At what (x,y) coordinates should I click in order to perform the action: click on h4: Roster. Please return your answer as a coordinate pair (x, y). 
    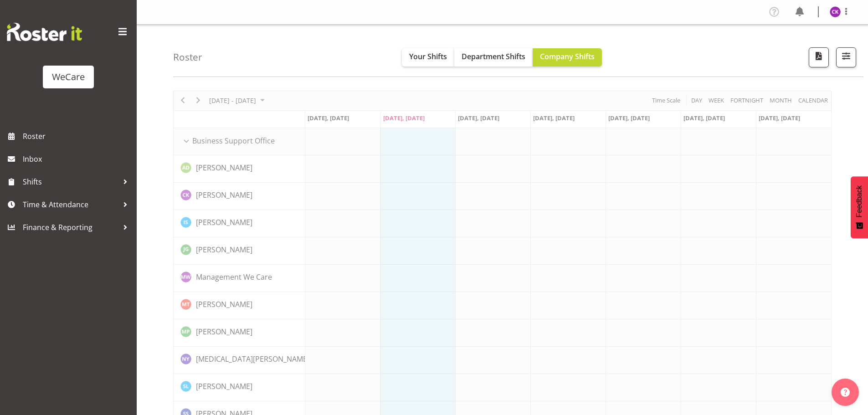
    Looking at the image, I should click on (188, 57).